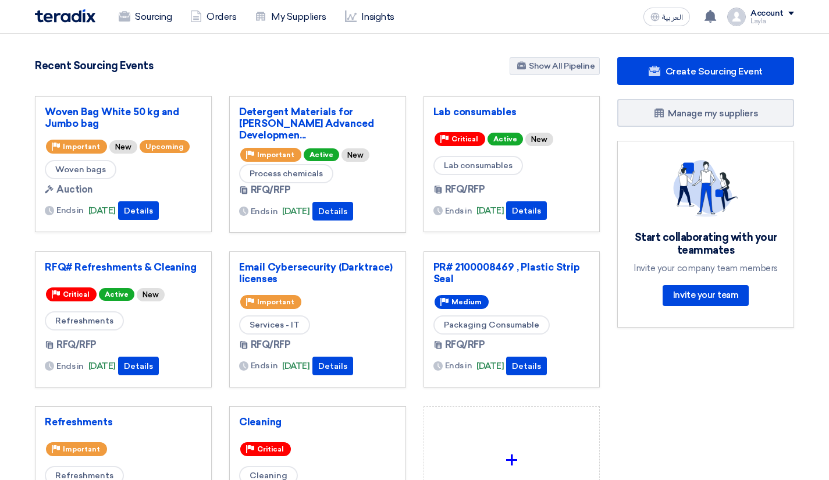 The image size is (829, 480). What do you see at coordinates (80, 169) in the screenshot?
I see `span: Woven bags` at bounding box center [80, 169].